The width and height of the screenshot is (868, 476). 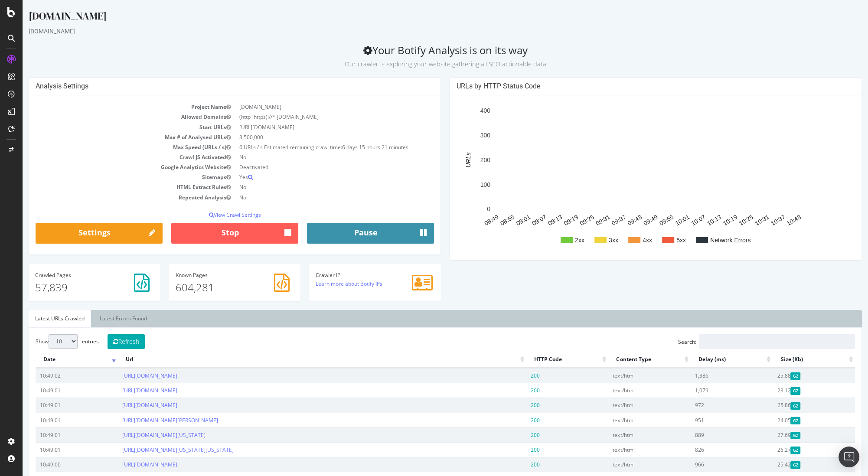 I want to click on a: Learn more about Botify IPs, so click(x=326, y=284).